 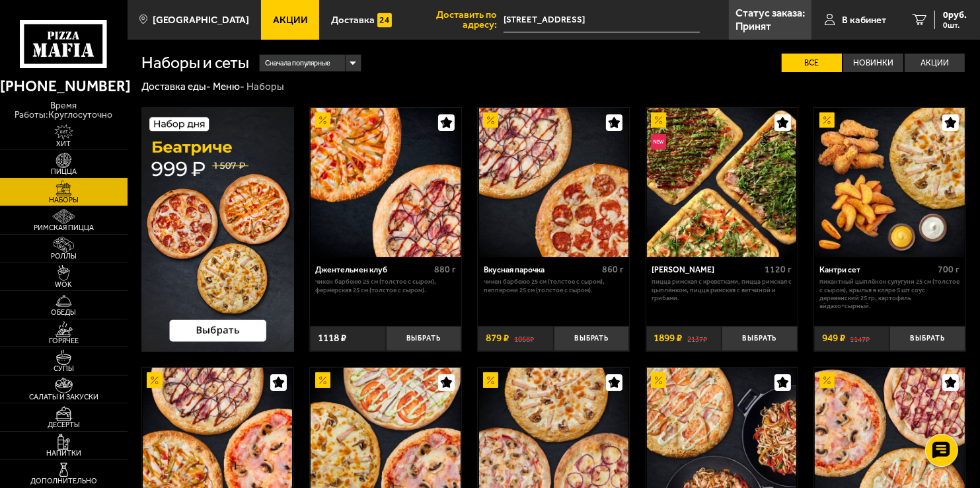 What do you see at coordinates (833, 338) in the screenshot?
I see `span: 949 ₽` at bounding box center [833, 338].